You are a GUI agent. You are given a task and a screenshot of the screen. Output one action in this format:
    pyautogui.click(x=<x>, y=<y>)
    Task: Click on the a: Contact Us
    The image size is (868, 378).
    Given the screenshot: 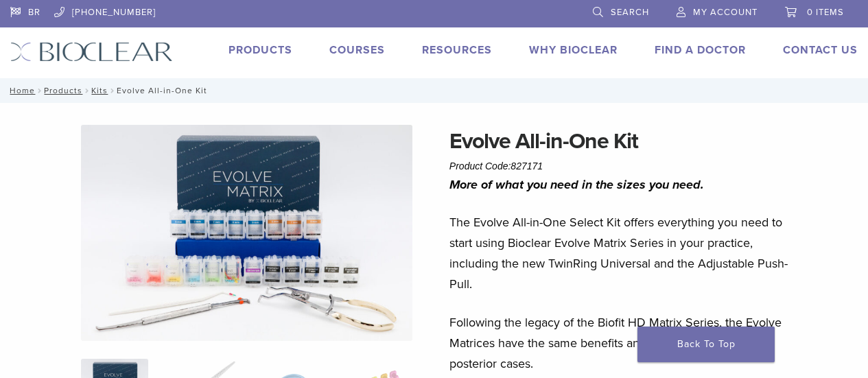 What is the action you would take?
    pyautogui.click(x=820, y=50)
    